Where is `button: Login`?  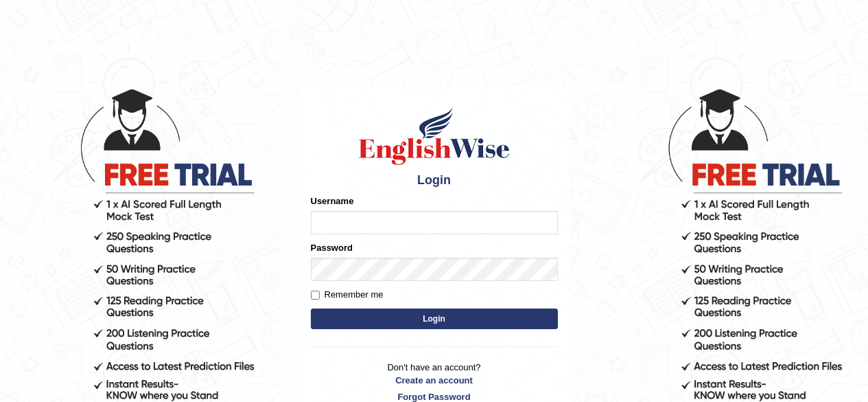 button: Login is located at coordinates (434, 319).